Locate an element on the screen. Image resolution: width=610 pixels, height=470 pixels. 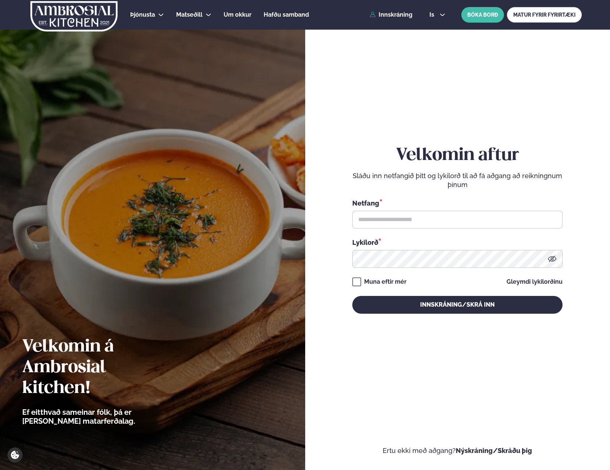
a: Um okkur is located at coordinates (237, 15).